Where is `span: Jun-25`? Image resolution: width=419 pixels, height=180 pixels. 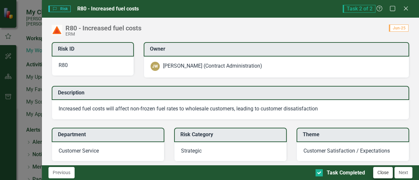 span: Jun-25 is located at coordinates (398, 28).